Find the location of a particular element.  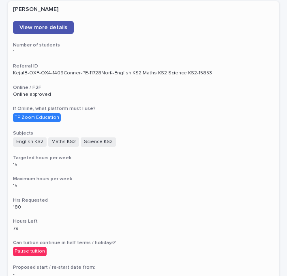

h3: Hours Left is located at coordinates (143, 222).